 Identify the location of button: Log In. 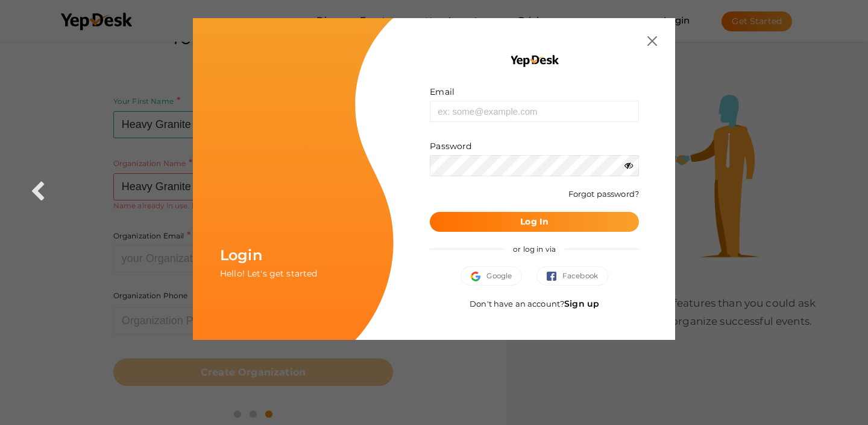
(534, 222).